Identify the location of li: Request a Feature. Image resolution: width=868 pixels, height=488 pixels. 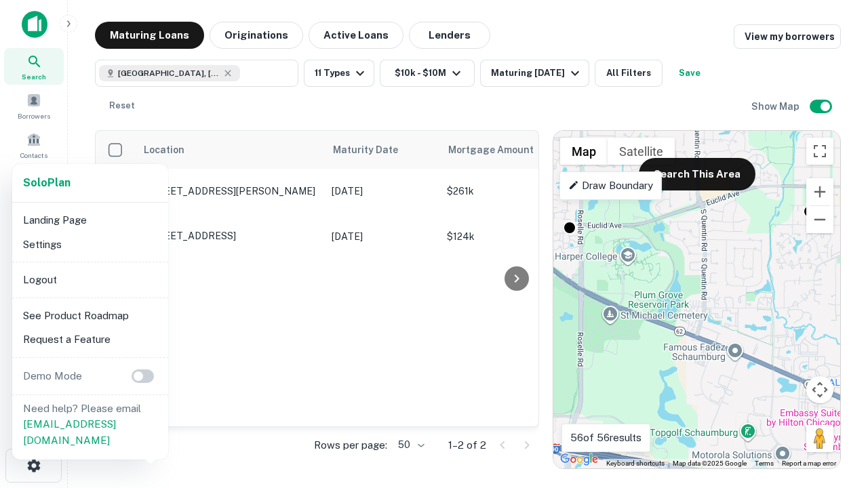
(90, 340).